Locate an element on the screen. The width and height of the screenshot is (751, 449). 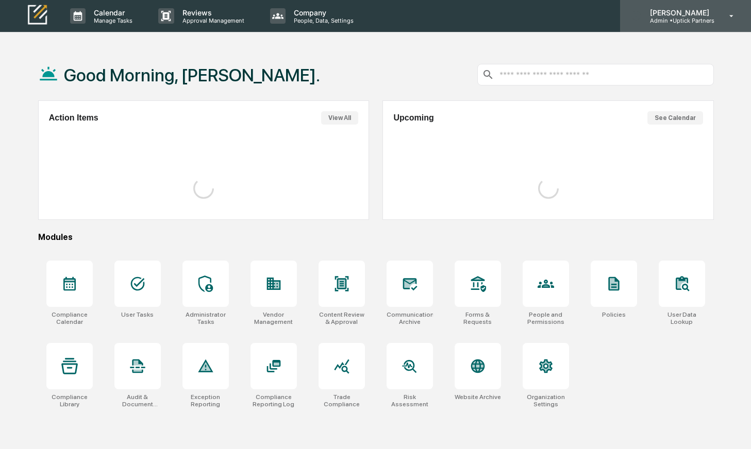
div: People and Permissions is located at coordinates (546, 318).